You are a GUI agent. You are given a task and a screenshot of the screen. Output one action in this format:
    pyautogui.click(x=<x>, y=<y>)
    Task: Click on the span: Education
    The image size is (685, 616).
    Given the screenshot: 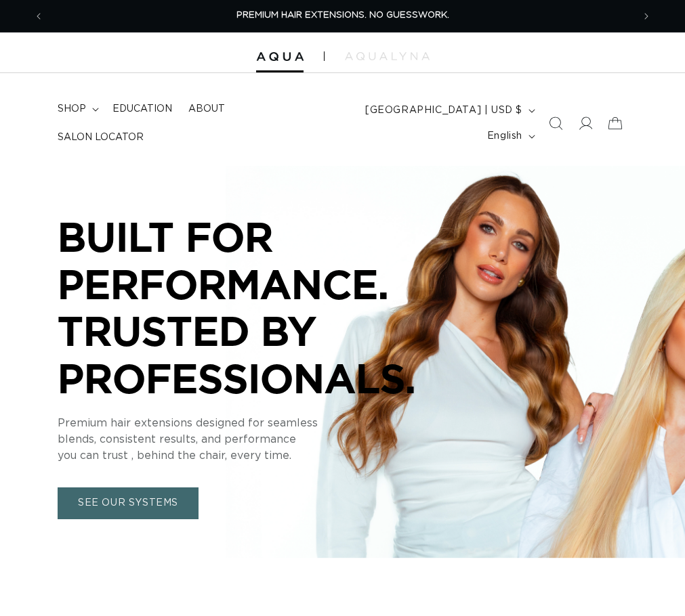 What is the action you would take?
    pyautogui.click(x=142, y=109)
    